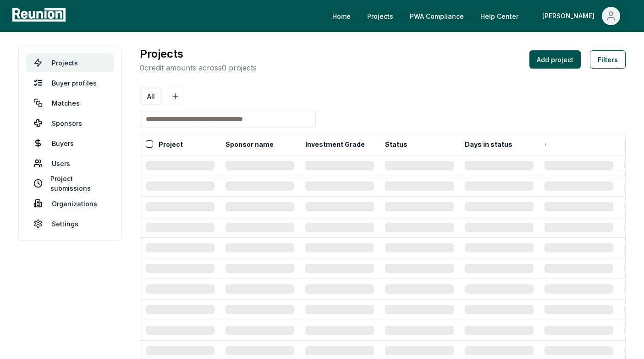 This screenshot has width=644, height=359. What do you see at coordinates (499, 16) in the screenshot?
I see `a: Help Center` at bounding box center [499, 16].